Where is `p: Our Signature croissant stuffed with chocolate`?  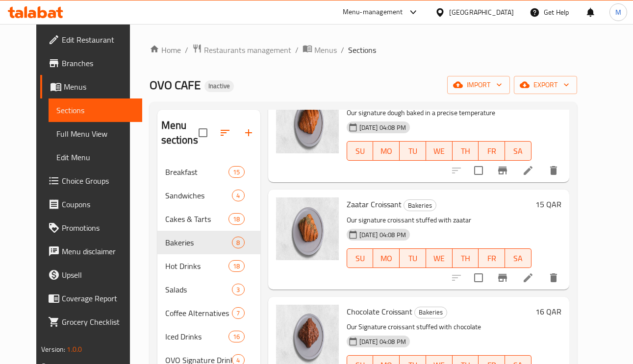
p: Our Signature croissant stuffed with chocolate is located at coordinates (439, 327).